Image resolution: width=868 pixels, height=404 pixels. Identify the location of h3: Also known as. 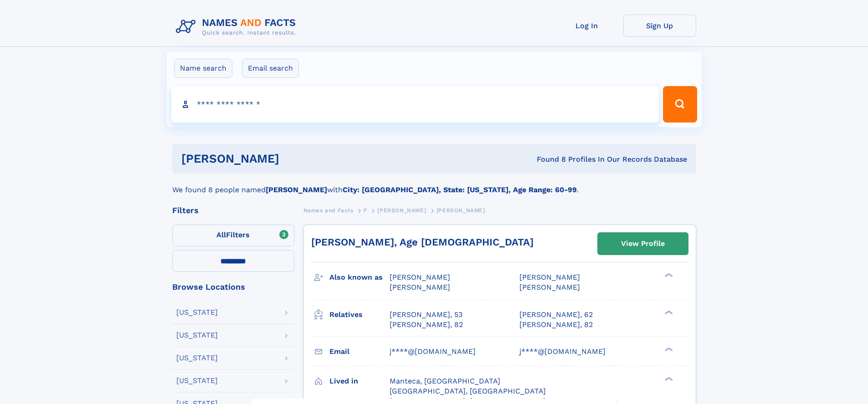
(359, 277).